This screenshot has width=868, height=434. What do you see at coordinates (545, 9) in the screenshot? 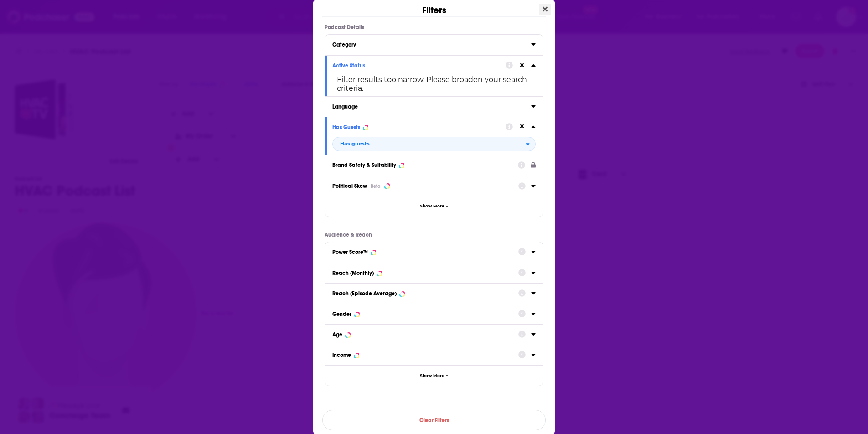
I see `button: Close` at bounding box center [545, 9].